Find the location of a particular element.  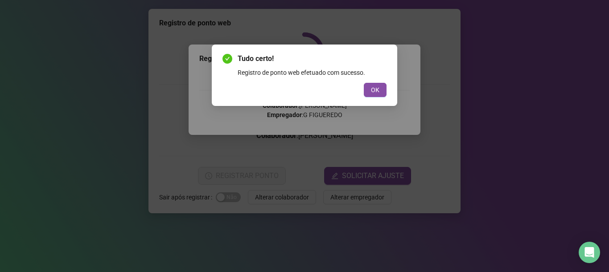

button: OK is located at coordinates (375, 90).